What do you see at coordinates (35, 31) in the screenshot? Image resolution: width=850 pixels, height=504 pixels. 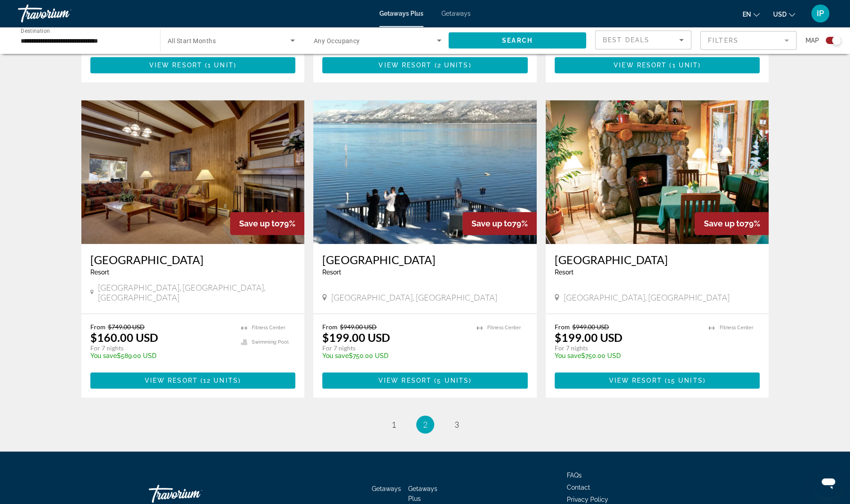 I see `span: Destination` at bounding box center [35, 31].